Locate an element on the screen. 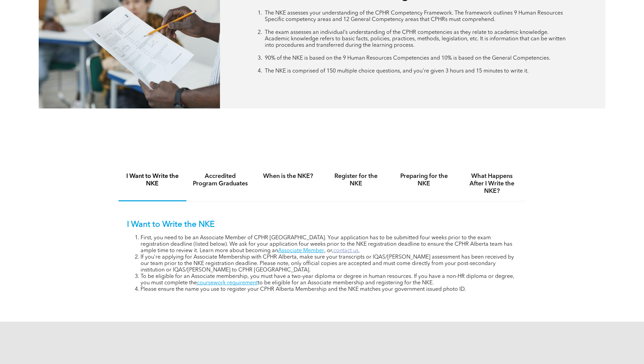 This screenshot has height=364, width=644. h4: Accredited Program Graduates is located at coordinates (220, 180).